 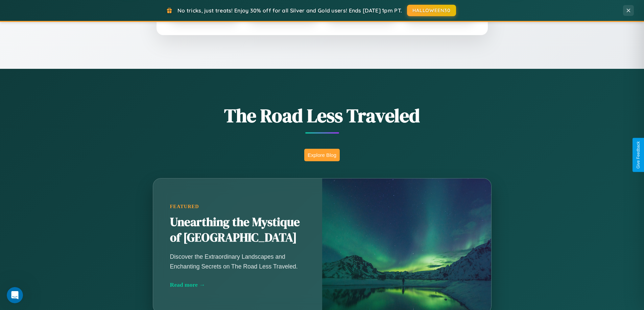 What do you see at coordinates (322, 155) in the screenshot?
I see `button: Explore Blog` at bounding box center [322, 155].